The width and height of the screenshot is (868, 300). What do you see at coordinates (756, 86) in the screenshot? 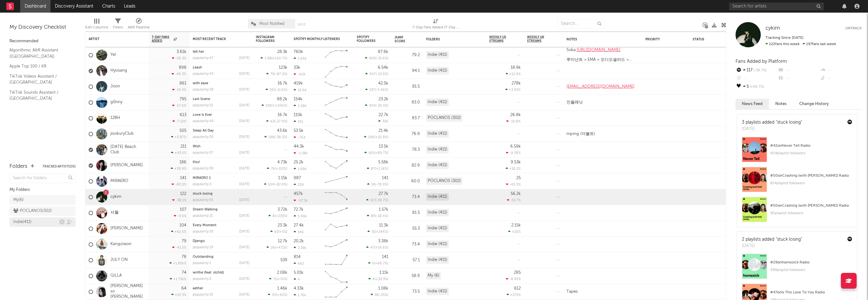
I see `div: 5` at bounding box center [756, 86].